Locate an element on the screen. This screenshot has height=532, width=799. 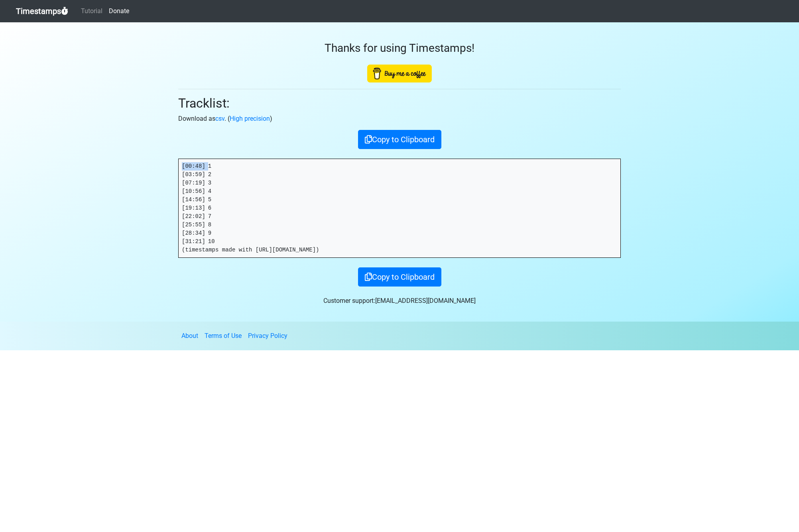
a: Tutorial is located at coordinates (91, 11).